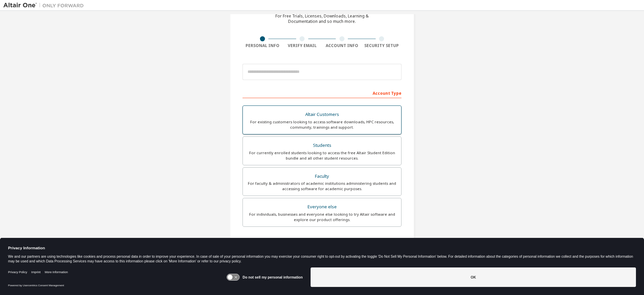 This screenshot has height=295, width=644. What do you see at coordinates (322, 115) in the screenshot?
I see `div: Altair Customers` at bounding box center [322, 115].